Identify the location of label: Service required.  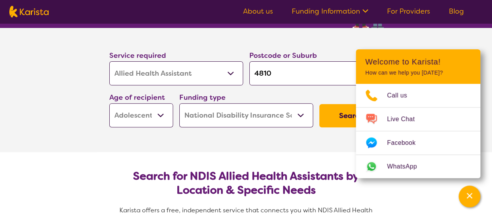
(138, 56).